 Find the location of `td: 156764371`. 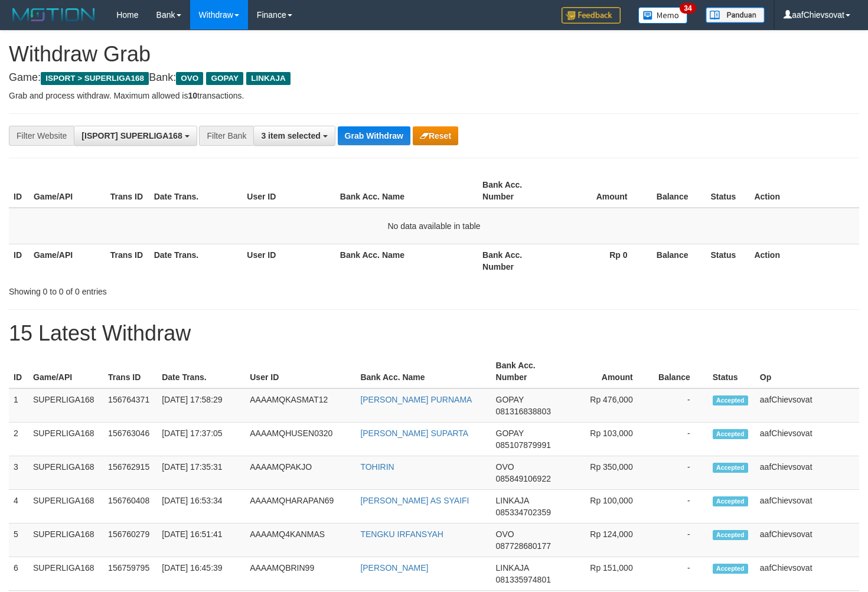

td: 156764371 is located at coordinates (130, 406).